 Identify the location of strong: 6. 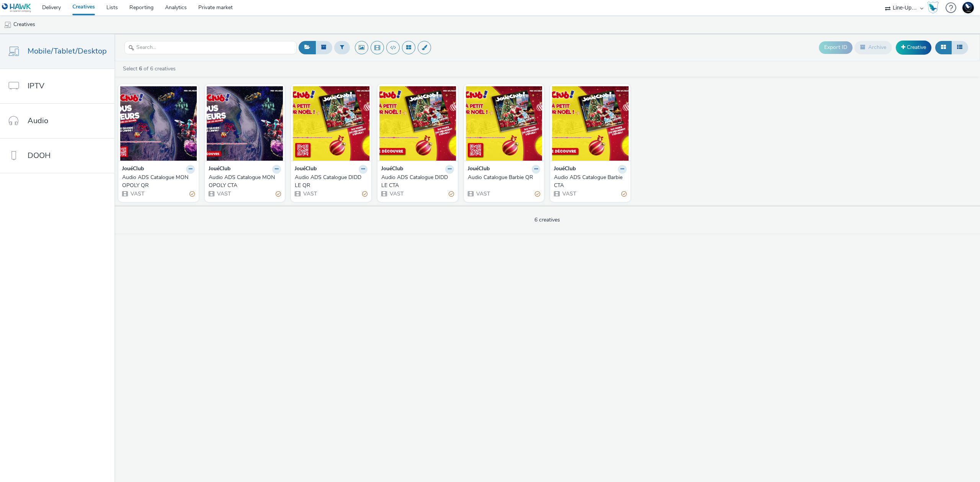
(140, 68).